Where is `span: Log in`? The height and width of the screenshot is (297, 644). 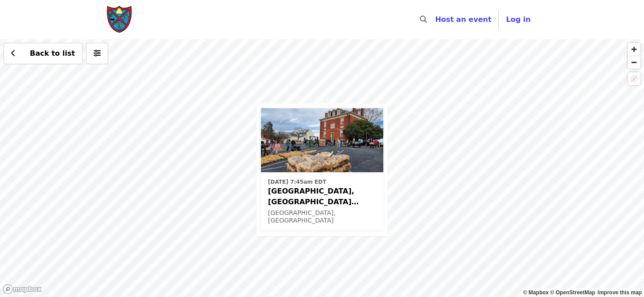 span: Log in is located at coordinates (518, 19).